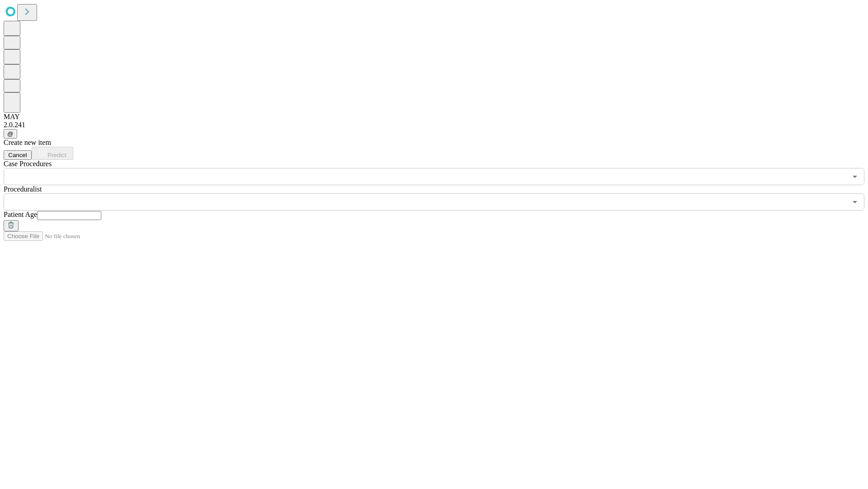 Image resolution: width=868 pixels, height=489 pixels. Describe the element at coordinates (434, 117) in the screenshot. I see `div: MAY` at that location.